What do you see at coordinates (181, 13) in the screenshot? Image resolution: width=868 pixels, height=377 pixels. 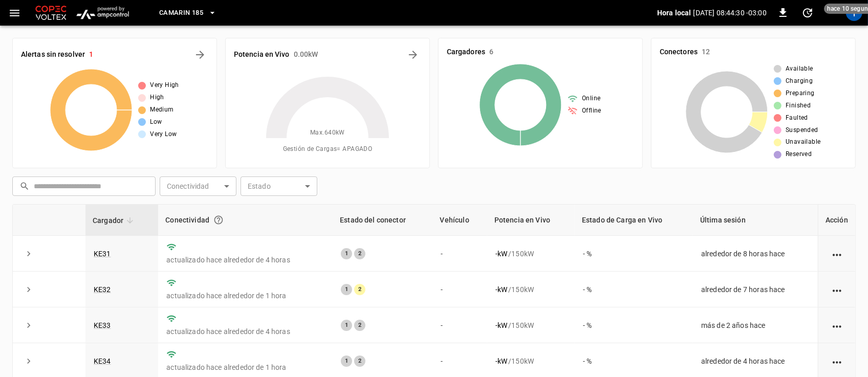 I see `span: Camarin 185` at bounding box center [181, 13].